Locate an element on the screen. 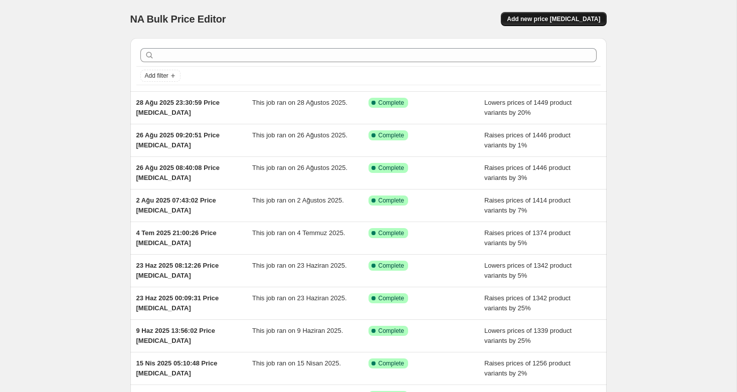  span: Raises prices of 1256 product variants by 2% is located at coordinates (527, 368).